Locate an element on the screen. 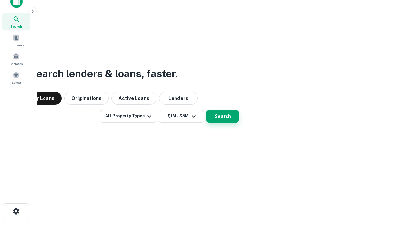  div: Saved is located at coordinates (16, 78).